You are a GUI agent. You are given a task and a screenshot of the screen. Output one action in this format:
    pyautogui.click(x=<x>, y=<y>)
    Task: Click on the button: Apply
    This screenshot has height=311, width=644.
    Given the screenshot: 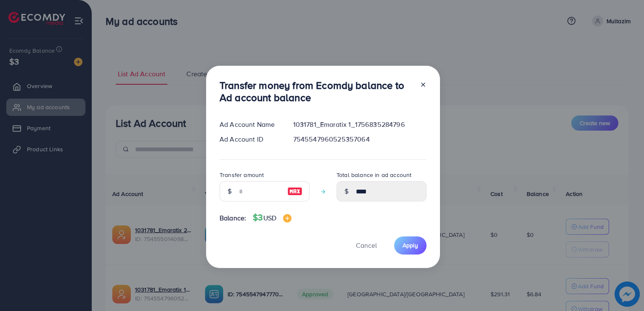 What is the action you would take?
    pyautogui.click(x=410, y=245)
    